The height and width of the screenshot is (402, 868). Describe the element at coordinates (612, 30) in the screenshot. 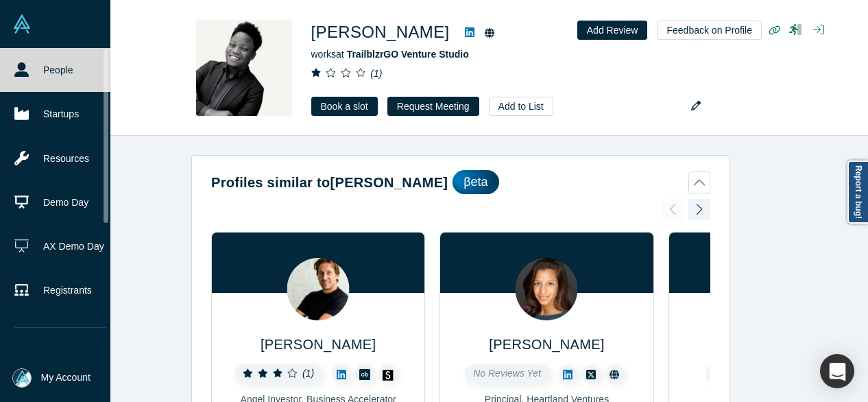

I see `button: Add Review` at that location.